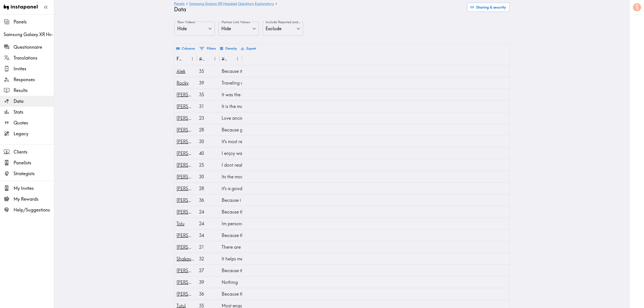  I want to click on div: Nothing, so click(231, 282).